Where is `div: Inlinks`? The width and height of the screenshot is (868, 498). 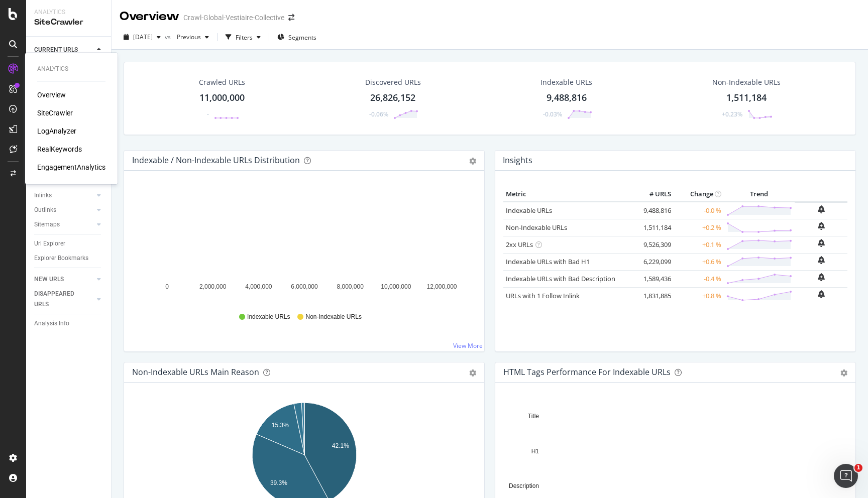
div: Inlinks is located at coordinates (43, 195).